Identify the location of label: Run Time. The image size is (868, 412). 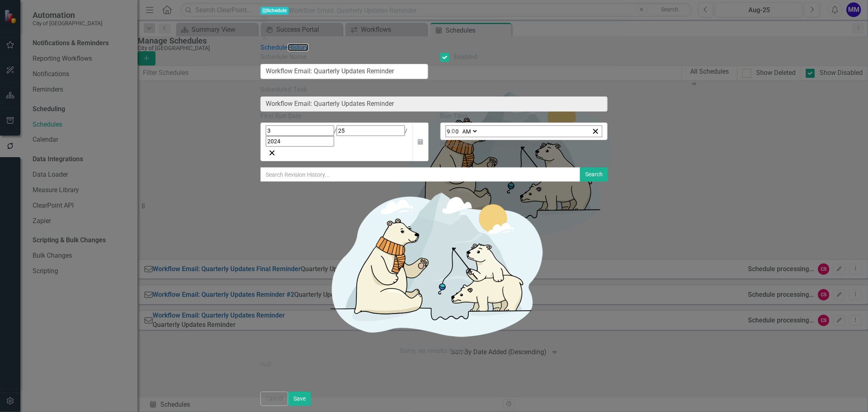
(524, 116).